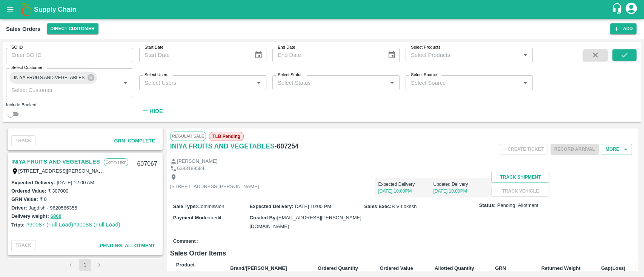 The image size is (644, 277). I want to click on nav: pagination navigation, so click(85, 265).